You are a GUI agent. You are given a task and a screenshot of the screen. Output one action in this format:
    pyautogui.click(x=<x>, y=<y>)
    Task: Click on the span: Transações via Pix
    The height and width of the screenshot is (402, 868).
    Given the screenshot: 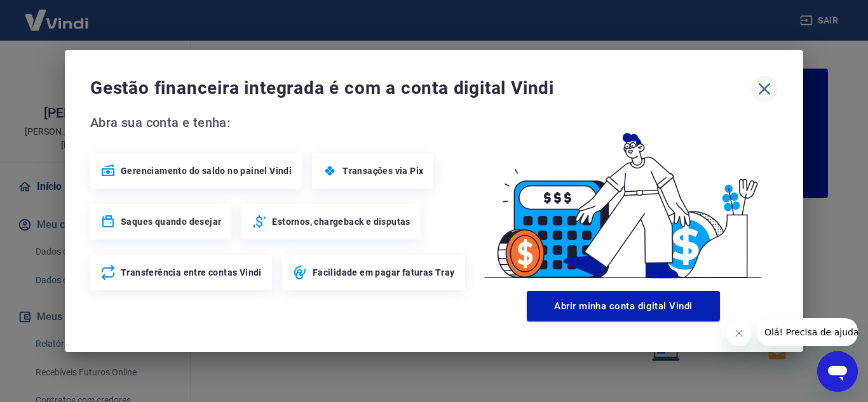 What is the action you would take?
    pyautogui.click(x=382, y=171)
    